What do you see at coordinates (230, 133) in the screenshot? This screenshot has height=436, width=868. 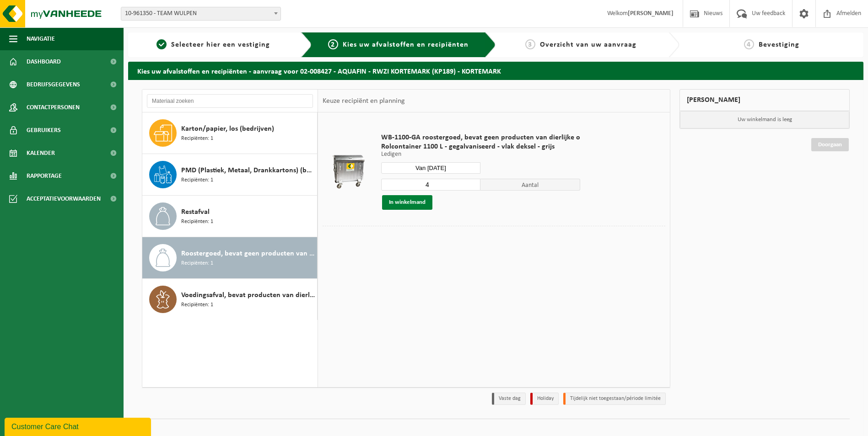 I see `button: Karton/papier, los (bedrijven) Recipiënten: 1` at bounding box center [230, 133].